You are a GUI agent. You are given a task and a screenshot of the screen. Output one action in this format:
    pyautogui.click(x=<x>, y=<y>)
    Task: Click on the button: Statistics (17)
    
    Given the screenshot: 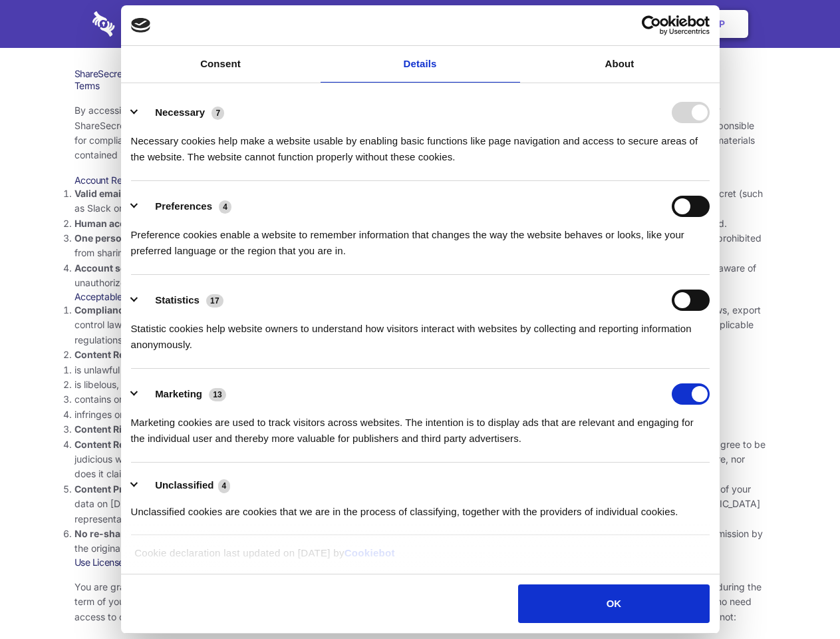 What is the action you would take?
    pyautogui.click(x=182, y=301)
    